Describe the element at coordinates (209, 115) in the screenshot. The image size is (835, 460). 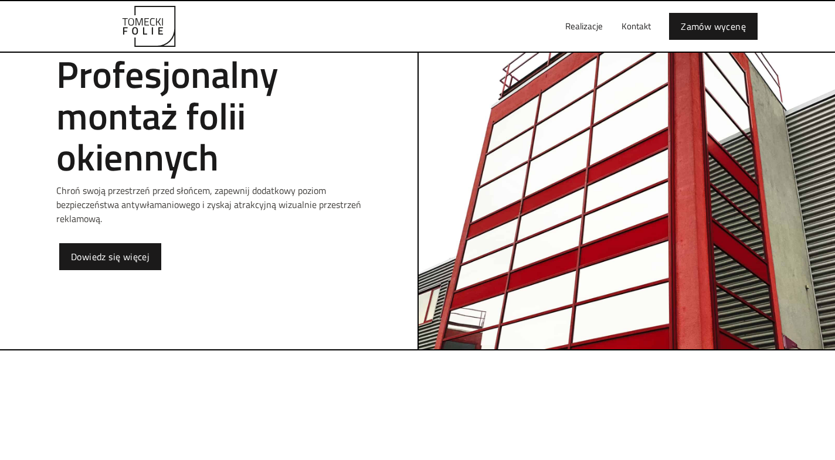
I see `h2: Profesjonalny montaż folii okiennych` at that location.